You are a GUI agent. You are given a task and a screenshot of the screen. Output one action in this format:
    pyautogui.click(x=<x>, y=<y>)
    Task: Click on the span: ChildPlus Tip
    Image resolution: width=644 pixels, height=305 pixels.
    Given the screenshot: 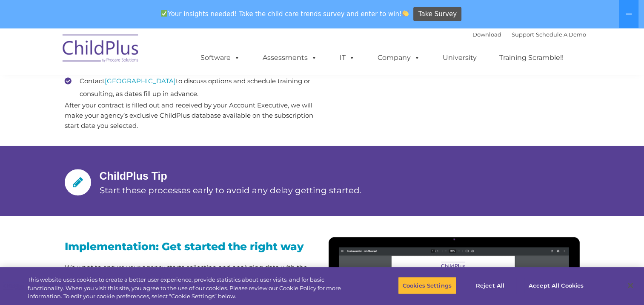 What is the action you would take?
    pyautogui.click(x=134, y=176)
    